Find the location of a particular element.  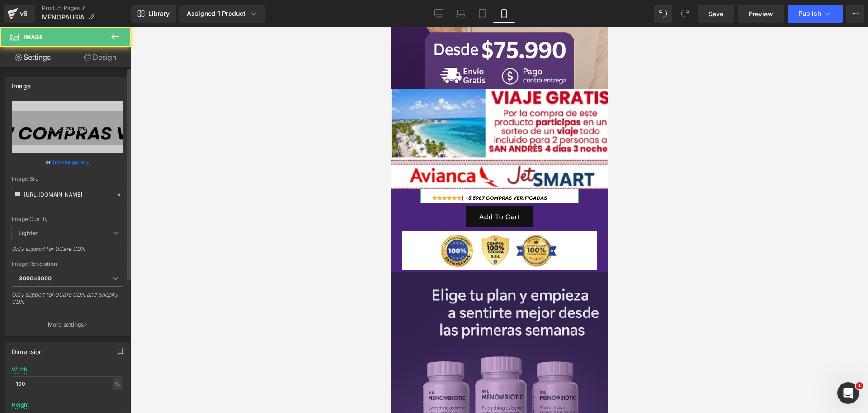

a: Design is located at coordinates (100, 57).